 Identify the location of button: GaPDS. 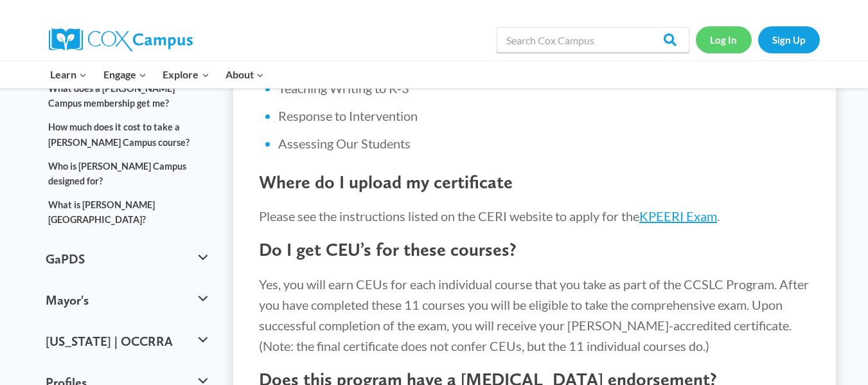
(127, 259).